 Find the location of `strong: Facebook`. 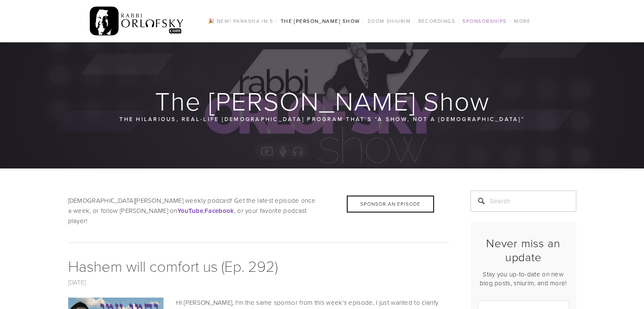

strong: Facebook is located at coordinates (219, 211).